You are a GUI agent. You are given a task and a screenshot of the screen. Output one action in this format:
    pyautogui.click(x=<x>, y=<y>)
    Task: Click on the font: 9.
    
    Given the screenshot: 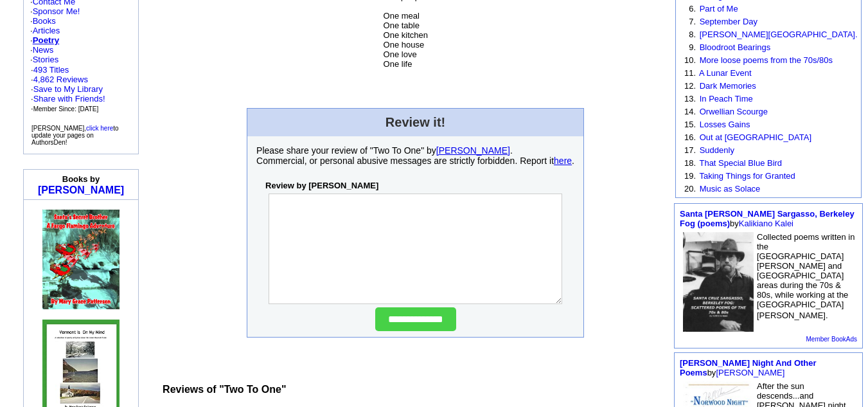 What is the action you would take?
    pyautogui.click(x=692, y=47)
    